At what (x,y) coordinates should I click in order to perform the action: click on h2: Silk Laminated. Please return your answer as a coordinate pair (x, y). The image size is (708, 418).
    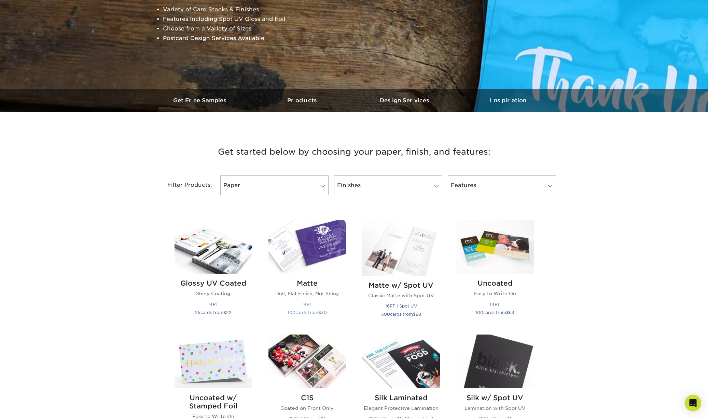
    Looking at the image, I should click on (401, 397).